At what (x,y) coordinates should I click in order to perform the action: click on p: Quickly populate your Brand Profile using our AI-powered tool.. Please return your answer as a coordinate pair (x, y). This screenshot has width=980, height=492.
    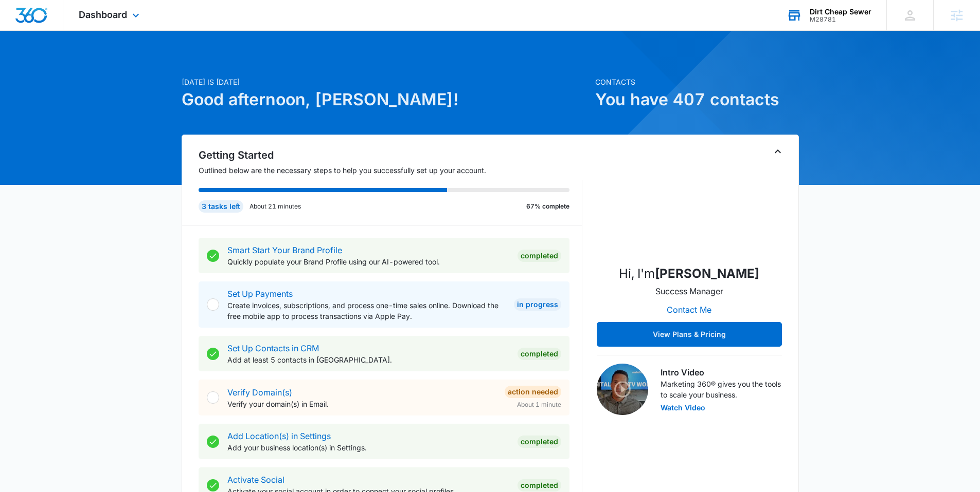
    Looking at the image, I should click on (369, 261).